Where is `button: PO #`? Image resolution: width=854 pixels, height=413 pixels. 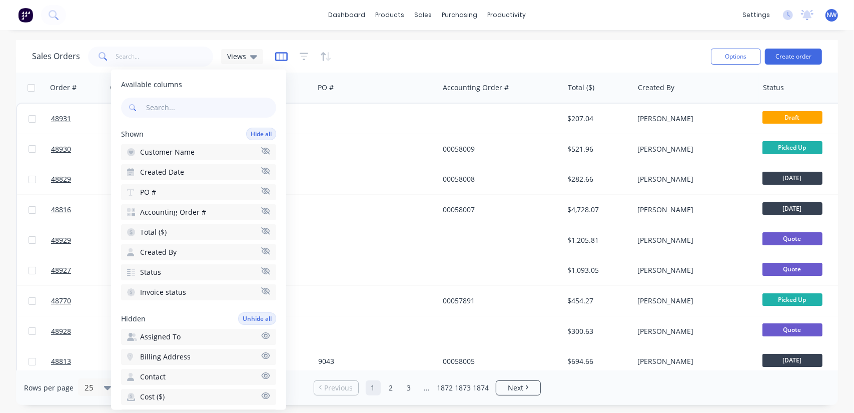 button: PO # is located at coordinates (199, 192).